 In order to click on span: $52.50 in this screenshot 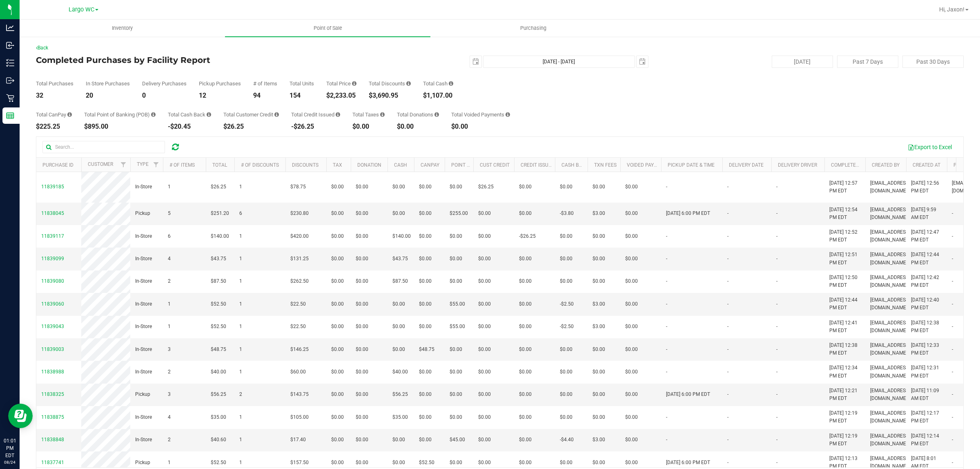, I will do `click(218, 327)`.